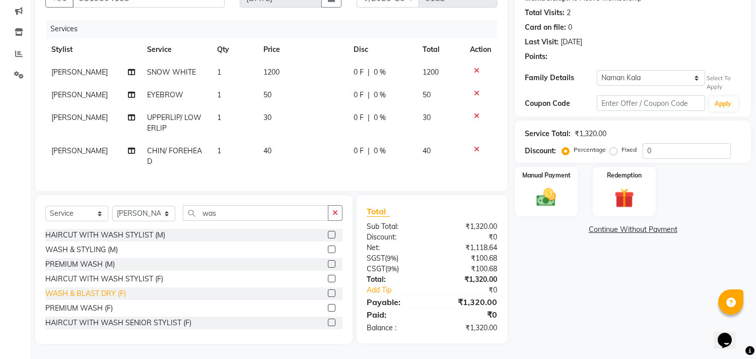 Image resolution: width=756 pixels, height=359 pixels. Describe the element at coordinates (118, 322) in the screenshot. I see `div: HAIRCUT WITH WASH SENIOR STYLIST (F)` at that location.